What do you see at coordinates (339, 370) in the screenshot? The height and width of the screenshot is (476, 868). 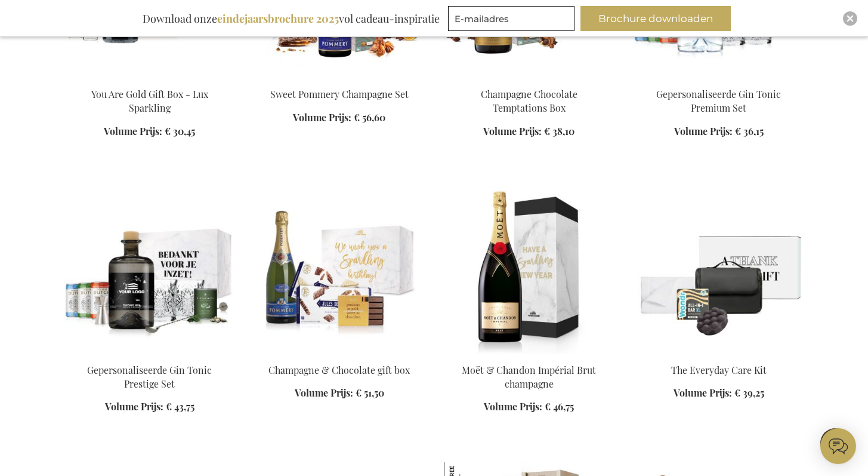 I see `a: Champagne & Chocolate gift box` at bounding box center [339, 370].